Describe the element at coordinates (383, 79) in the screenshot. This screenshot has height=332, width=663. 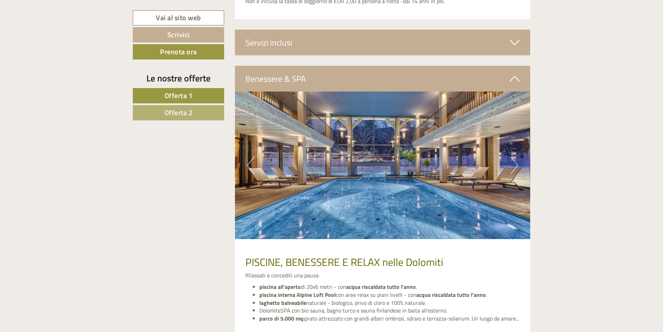
I see `div: Benessere & SPA` at that location.